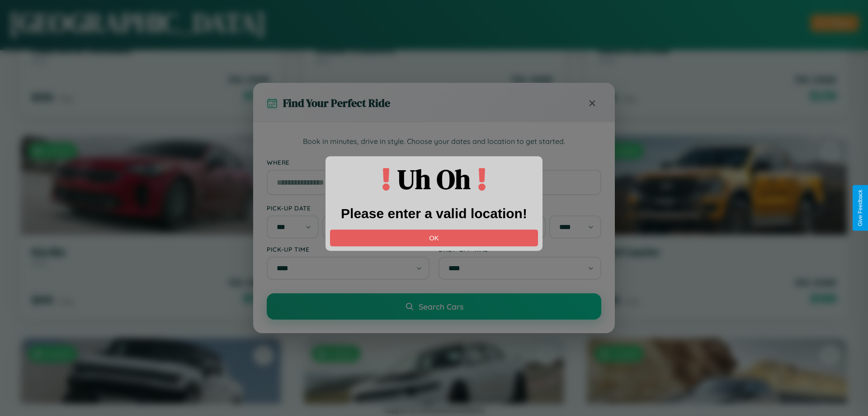 This screenshot has width=868, height=416. Describe the element at coordinates (348, 249) in the screenshot. I see `label: Pick-up Time` at that location.